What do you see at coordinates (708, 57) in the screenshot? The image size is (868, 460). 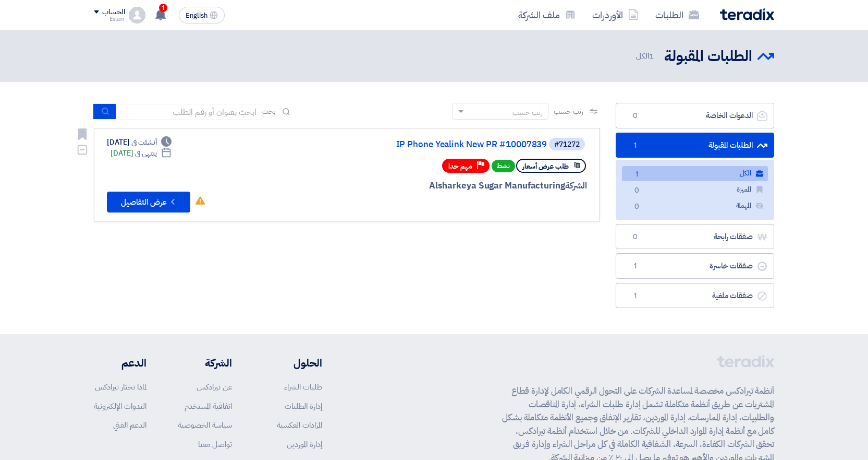 I see `h2: الطلبات المقبولة` at bounding box center [708, 57].